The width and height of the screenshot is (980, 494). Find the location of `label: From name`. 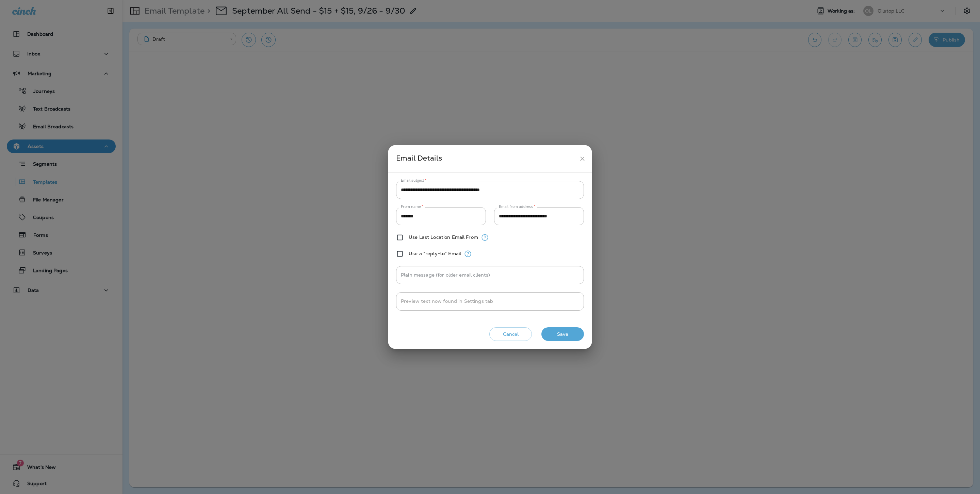

label: From name is located at coordinates (412, 207).